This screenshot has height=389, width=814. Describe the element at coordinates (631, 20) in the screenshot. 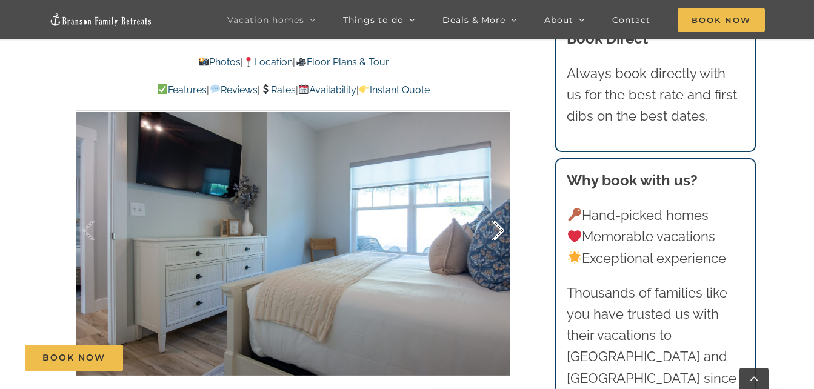

I see `span: Contact` at that location.